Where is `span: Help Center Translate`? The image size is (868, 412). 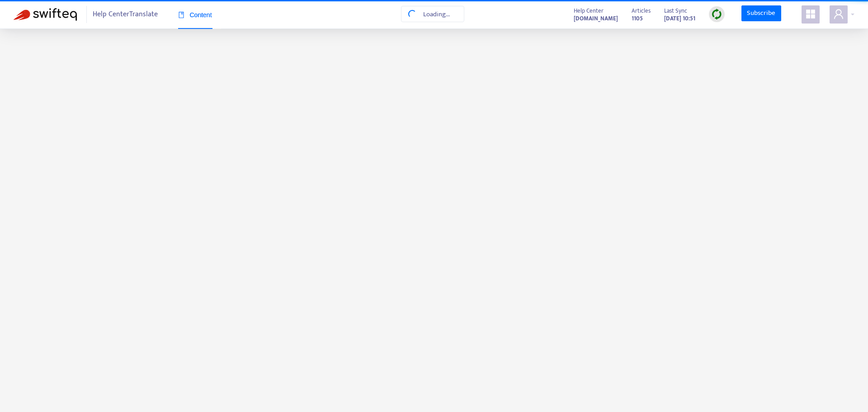
span: Help Center Translate is located at coordinates (125, 14).